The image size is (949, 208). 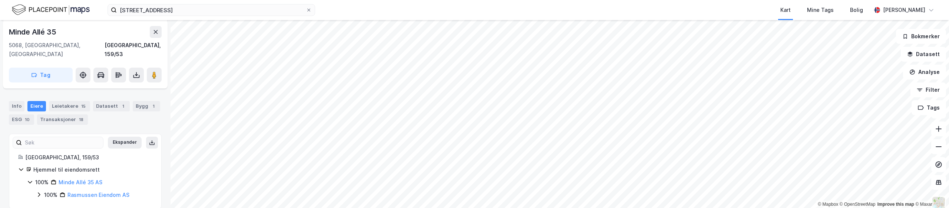 What do you see at coordinates (111, 106) in the screenshot?
I see `div: Datasett` at bounding box center [111, 106].